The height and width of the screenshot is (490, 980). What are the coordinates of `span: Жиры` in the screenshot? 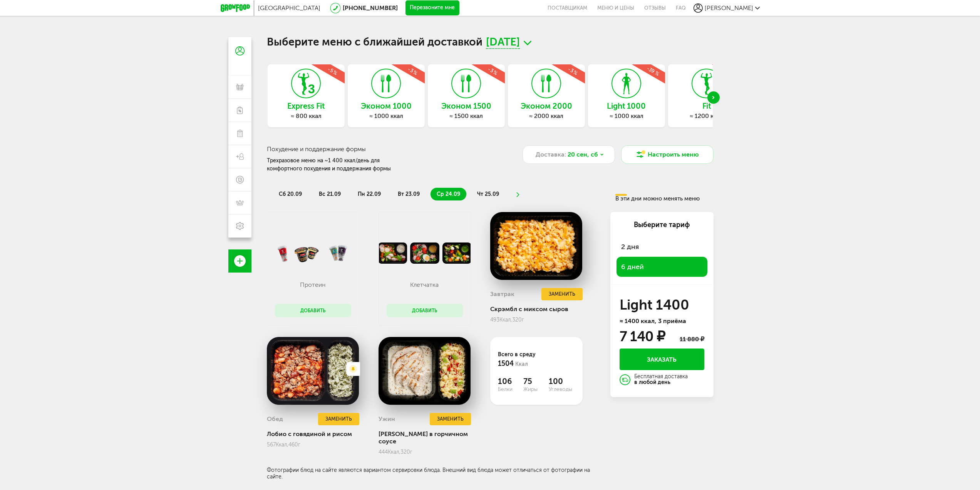 It's located at (536, 389).